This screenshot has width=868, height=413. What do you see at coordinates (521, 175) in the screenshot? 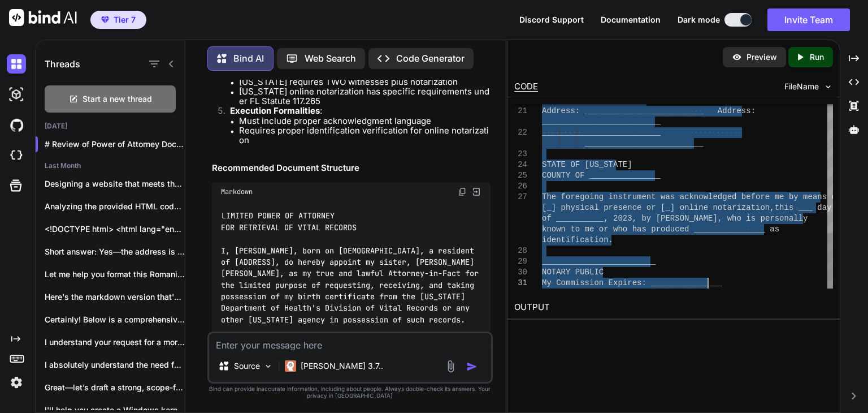
I see `div: 25` at bounding box center [521, 175].